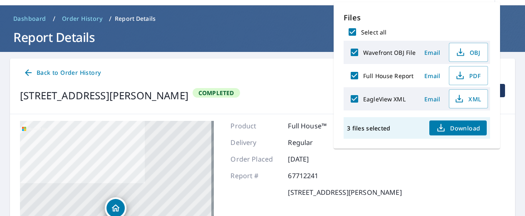  Describe the element at coordinates (216, 93) in the screenshot. I see `span: Completed` at that location.